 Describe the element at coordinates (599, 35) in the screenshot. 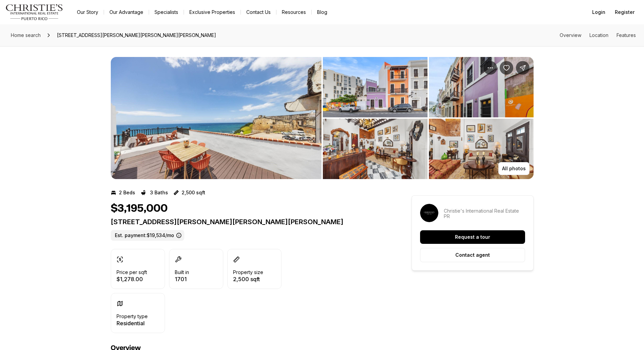

I see `a: Skip to: Location` at that location.